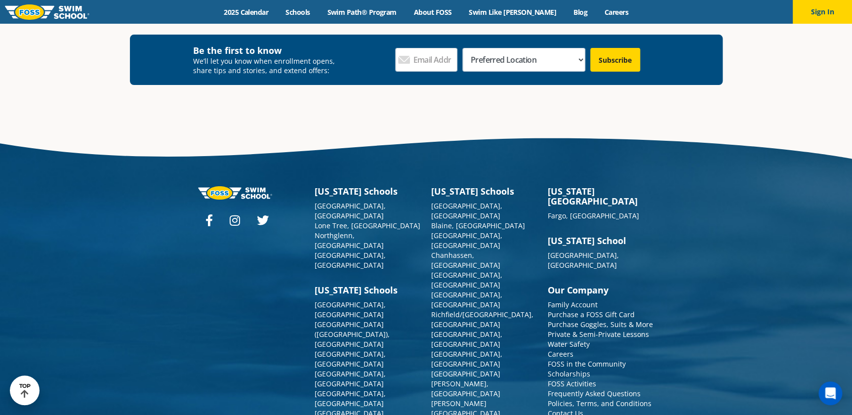  What do you see at coordinates (298, 12) in the screenshot?
I see `a: Schools` at bounding box center [298, 12].